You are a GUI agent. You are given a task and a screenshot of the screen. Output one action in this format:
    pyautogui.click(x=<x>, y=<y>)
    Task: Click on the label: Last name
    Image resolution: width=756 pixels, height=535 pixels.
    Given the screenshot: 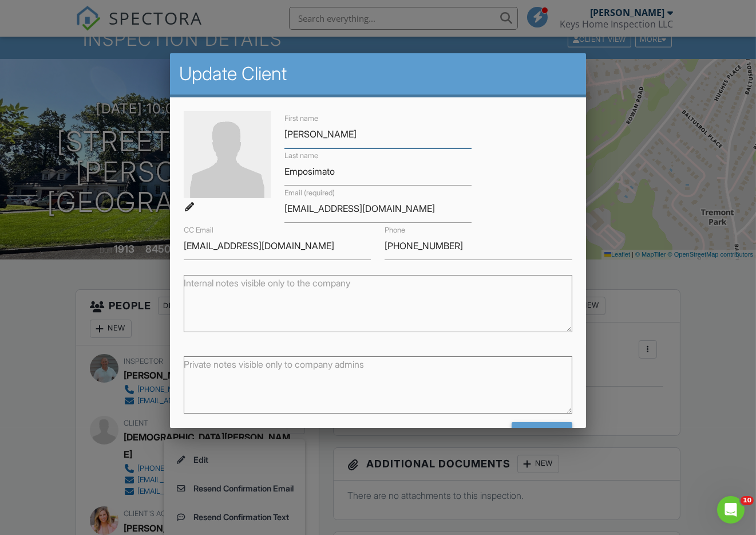 What is the action you would take?
    pyautogui.click(x=301, y=156)
    